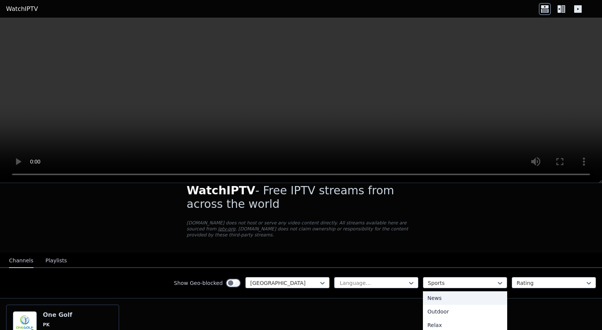 The height and width of the screenshot is (330, 602). I want to click on a: WatchIPTV, so click(22, 9).